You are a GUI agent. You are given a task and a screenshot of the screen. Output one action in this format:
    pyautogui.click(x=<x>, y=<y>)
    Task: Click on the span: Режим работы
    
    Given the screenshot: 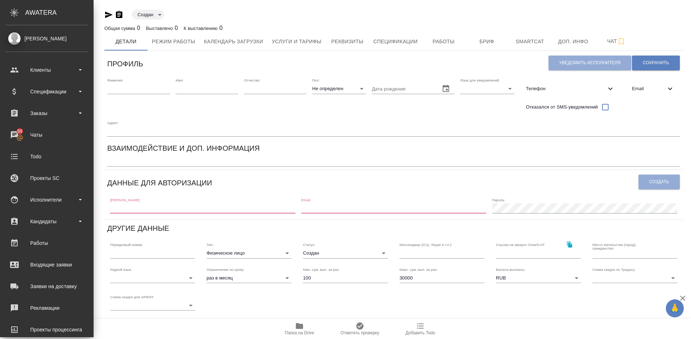 What is the action you would take?
    pyautogui.click(x=174, y=41)
    